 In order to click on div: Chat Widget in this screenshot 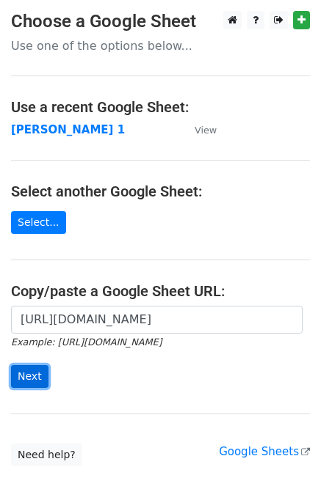, I will do `click(284, 465)`.